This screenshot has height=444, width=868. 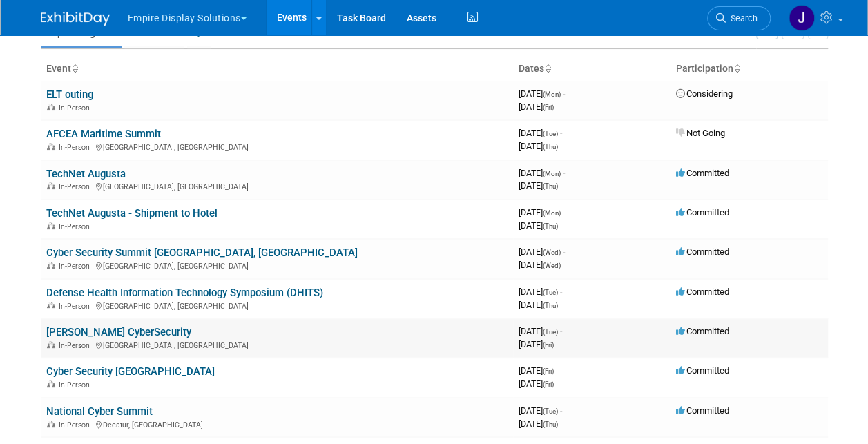 I want to click on a: AFCEA Maritime Summit, so click(x=104, y=134).